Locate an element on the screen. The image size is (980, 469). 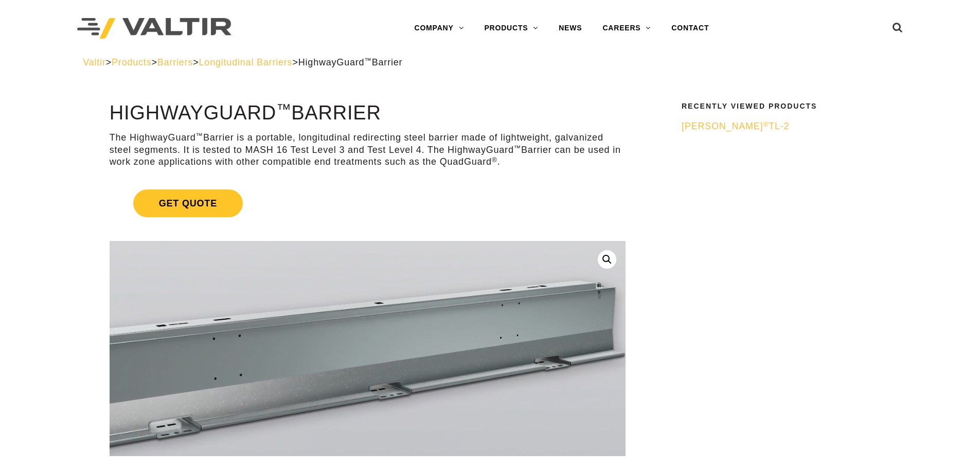
span: Get Quote is located at coordinates (188, 203).